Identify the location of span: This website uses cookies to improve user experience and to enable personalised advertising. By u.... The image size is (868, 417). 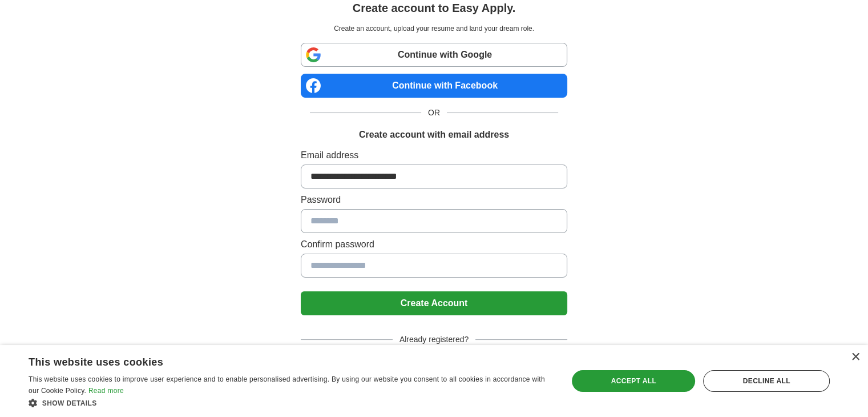
(287, 385).